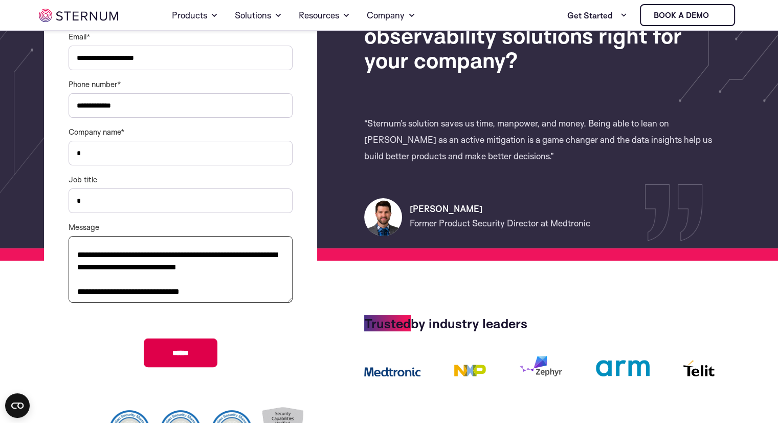 The width and height of the screenshot is (778, 423). What do you see at coordinates (84, 227) in the screenshot?
I see `span: Message` at bounding box center [84, 227].